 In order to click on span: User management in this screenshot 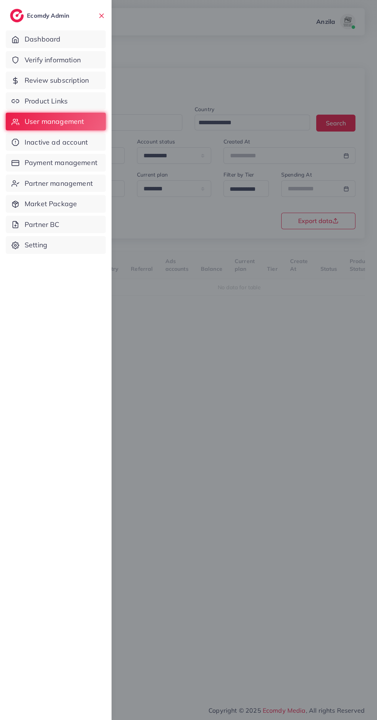, I will do `click(54, 122)`.